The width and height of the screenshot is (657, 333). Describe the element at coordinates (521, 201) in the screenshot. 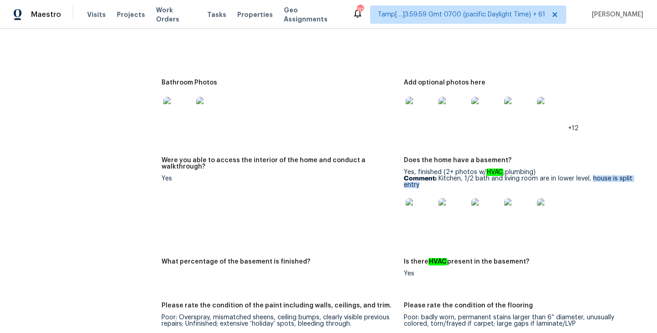

I see `div: Yes, finished (2+ photos w/ ,plumbing)` at that location.